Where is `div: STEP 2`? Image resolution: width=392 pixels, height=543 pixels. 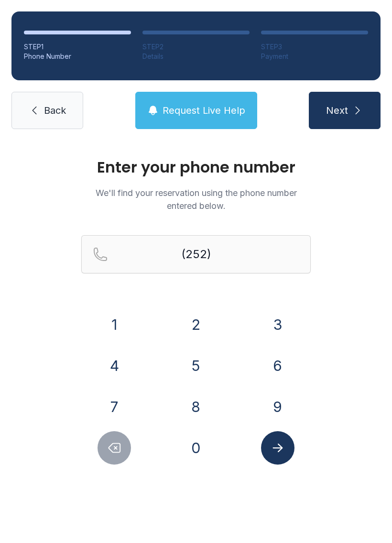
div: STEP 2 is located at coordinates (196, 47).